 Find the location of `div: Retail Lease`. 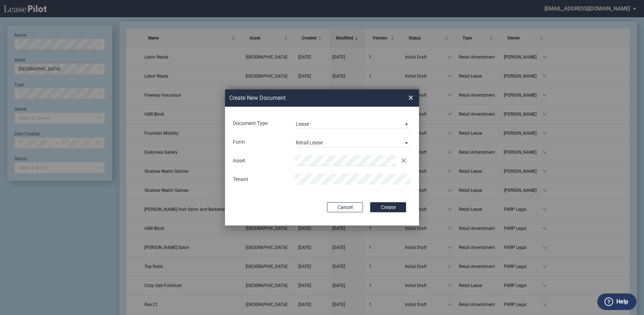

div: Retail Lease is located at coordinates (309, 143).